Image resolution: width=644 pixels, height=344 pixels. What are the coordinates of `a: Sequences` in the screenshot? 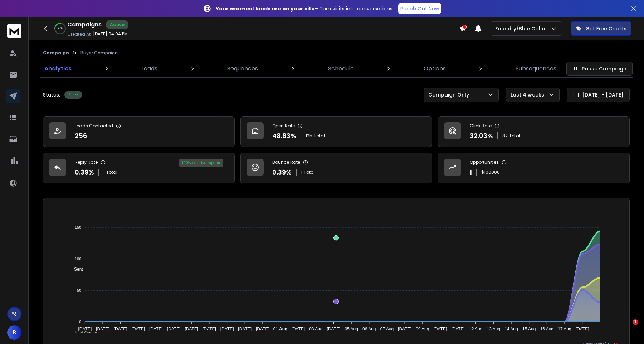 It's located at (242, 69).